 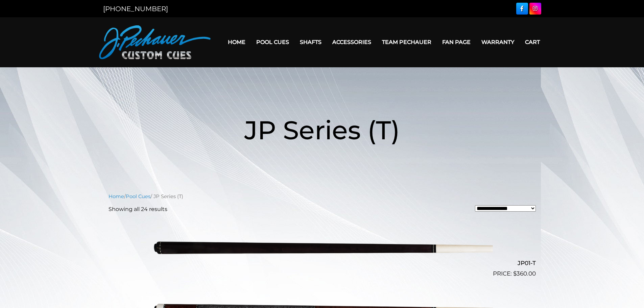 What do you see at coordinates (155, 42) in the screenshot?
I see `img: Pechauer Custom Cues` at bounding box center [155, 42].